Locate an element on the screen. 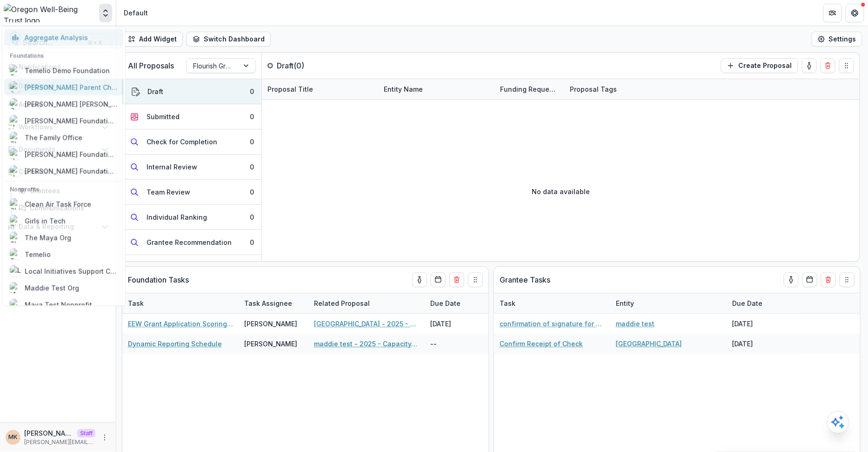 The height and width of the screenshot is (452, 868). button: Partners is located at coordinates (833, 13).